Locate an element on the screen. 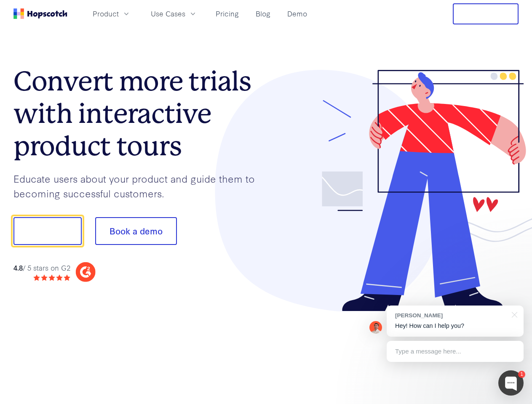 The height and width of the screenshot is (404, 532). button: Book a demo is located at coordinates (136, 231).